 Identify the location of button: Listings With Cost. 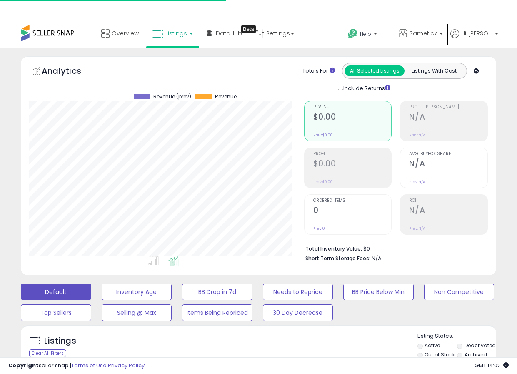
(434, 71).